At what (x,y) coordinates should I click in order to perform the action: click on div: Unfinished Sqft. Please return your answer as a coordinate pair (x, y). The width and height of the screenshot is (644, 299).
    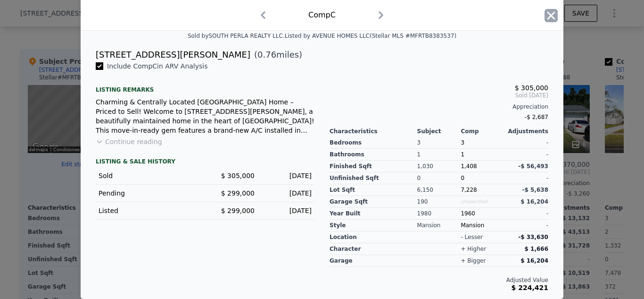
    Looking at the image, I should click on (373, 178).